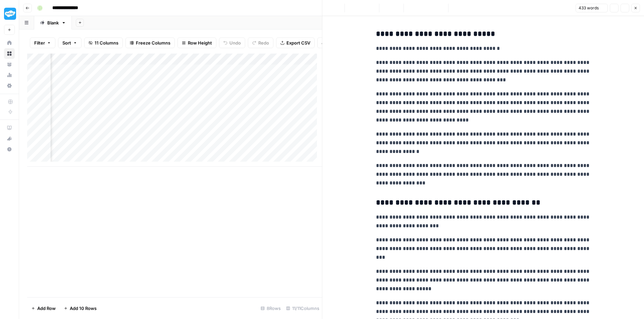  Describe the element at coordinates (589, 8) in the screenshot. I see `span: 433 words` at that location.